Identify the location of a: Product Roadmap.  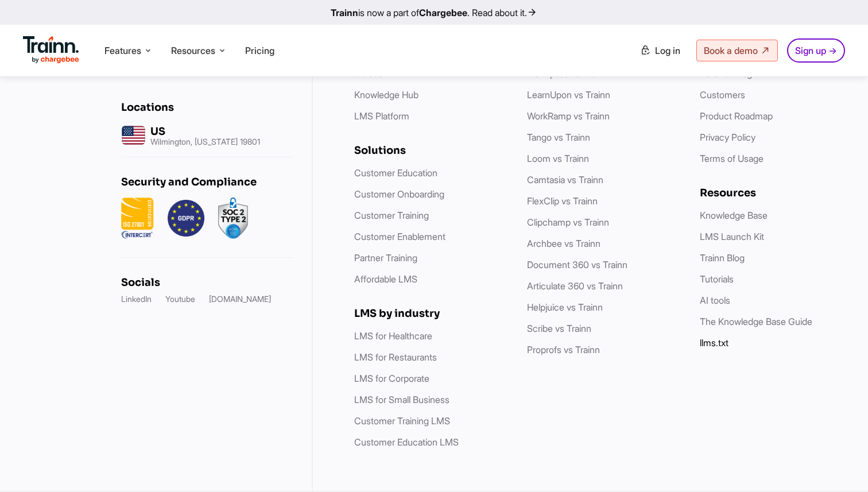
(736, 116).